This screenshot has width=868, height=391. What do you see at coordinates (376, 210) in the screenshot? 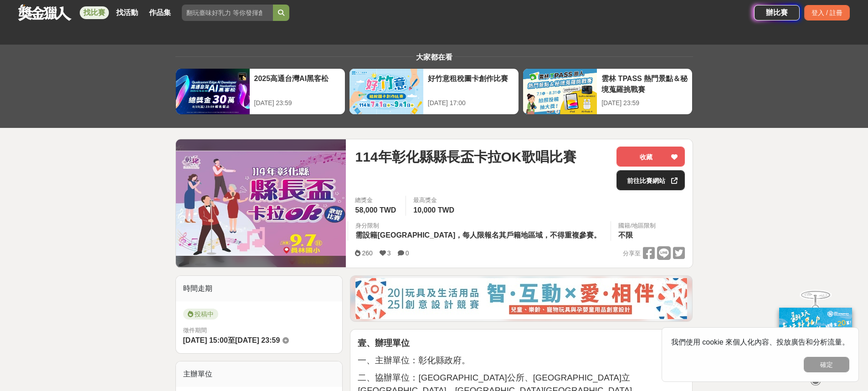
I see `span: 58,000 TWD` at bounding box center [376, 210].